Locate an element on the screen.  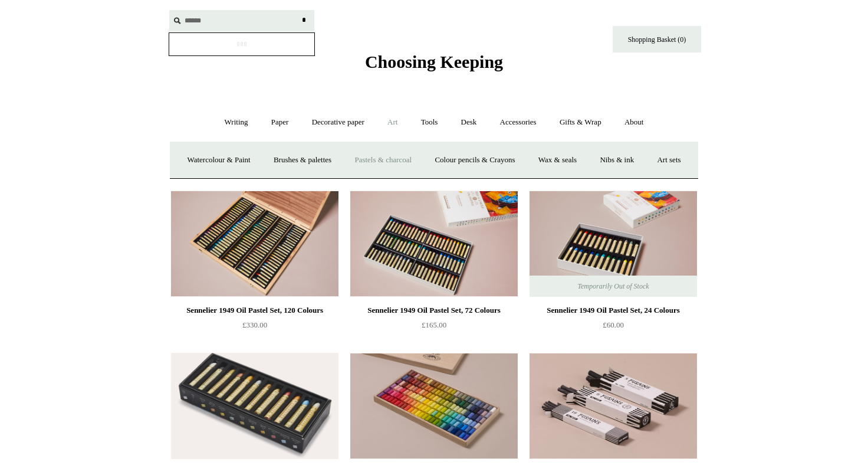
a: Writing is located at coordinates (237, 123).